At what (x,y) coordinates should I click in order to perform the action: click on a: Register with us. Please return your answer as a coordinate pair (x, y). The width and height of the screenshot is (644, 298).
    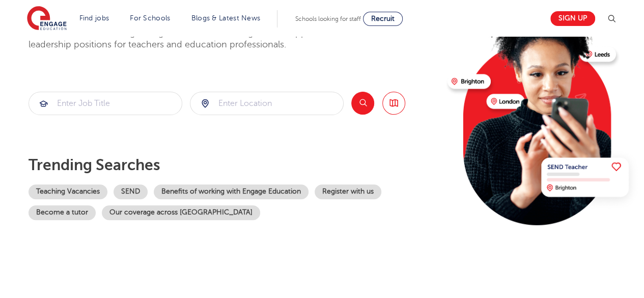
    Looking at the image, I should click on (348, 191).